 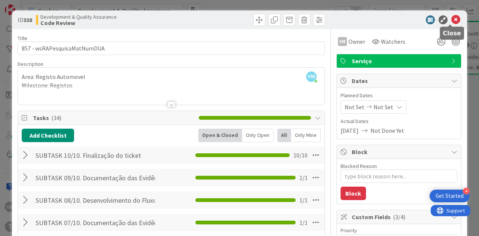 What do you see at coordinates (466, 191) in the screenshot?
I see `div: 4` at bounding box center [466, 191].